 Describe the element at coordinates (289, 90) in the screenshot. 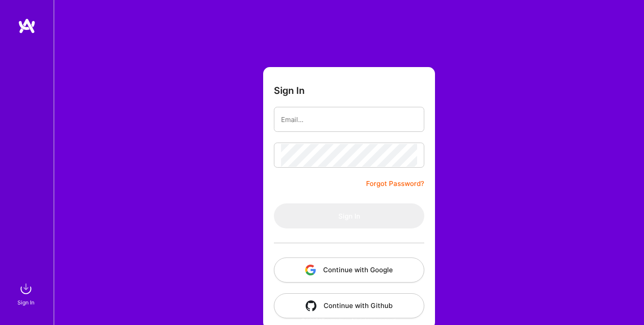

I see `h3: Sign In` at that location.